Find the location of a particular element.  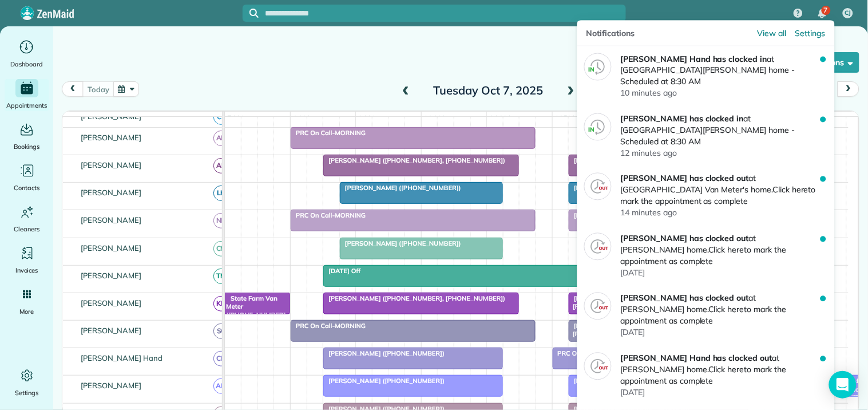

span: 10 minutes ago is located at coordinates (648, 93).